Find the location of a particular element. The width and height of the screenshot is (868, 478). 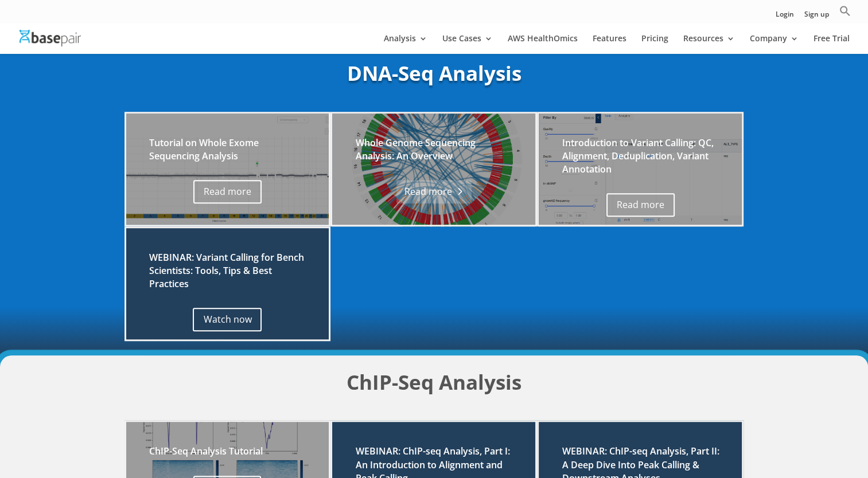

h2: ChIP-Seq Analysis Tutorial is located at coordinates (228, 454).